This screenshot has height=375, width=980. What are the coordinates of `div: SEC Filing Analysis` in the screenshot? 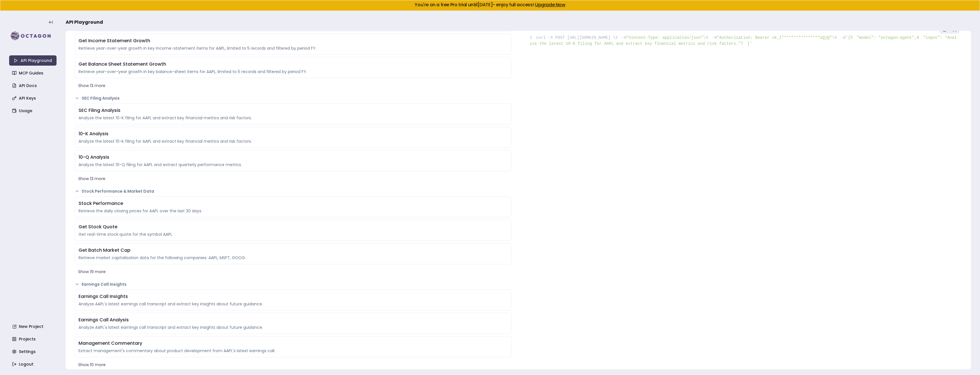 It's located at (293, 110).